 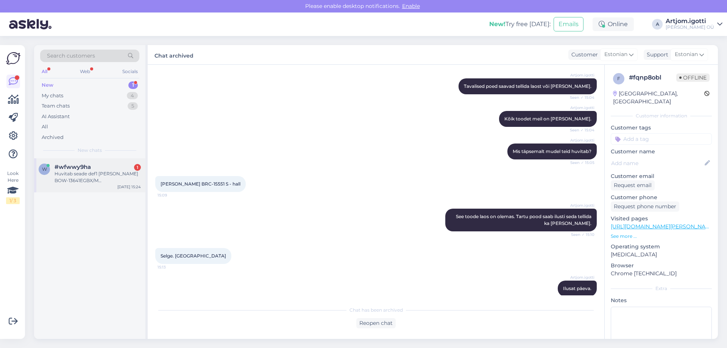 I want to click on div: Artjom.igotti, so click(x=690, y=21).